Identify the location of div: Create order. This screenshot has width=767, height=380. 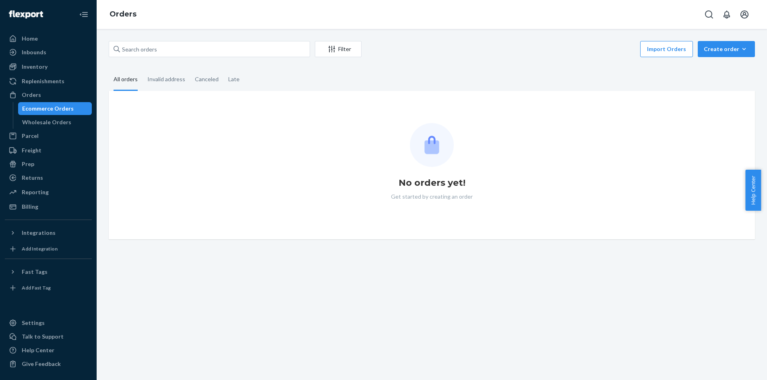
(726, 49).